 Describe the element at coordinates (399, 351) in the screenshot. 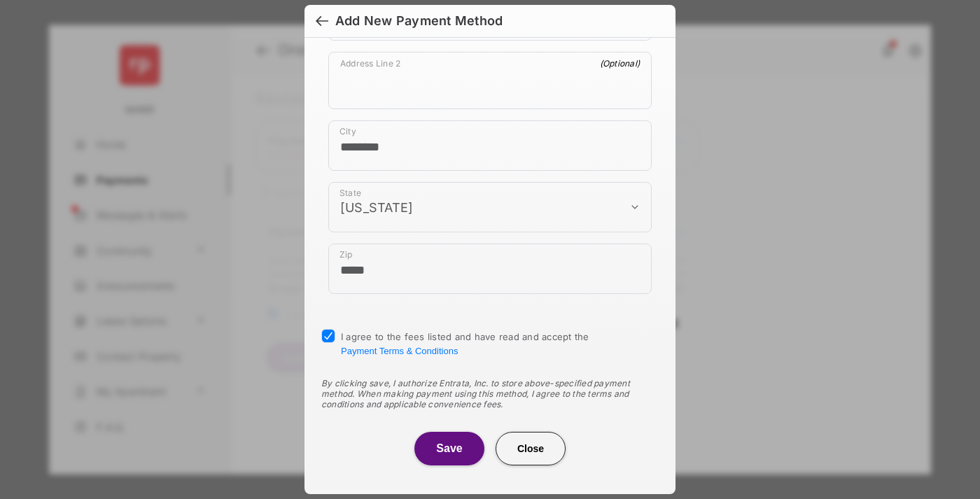

I see `button: I agree to the fees listed and have read and accept the` at that location.